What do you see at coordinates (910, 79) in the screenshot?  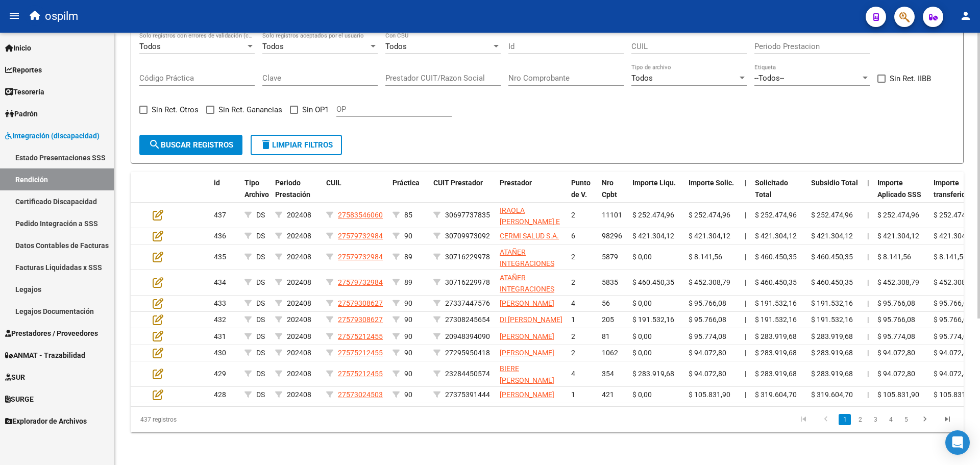 I see `span: Sin Ret. IIBB` at bounding box center [910, 79].